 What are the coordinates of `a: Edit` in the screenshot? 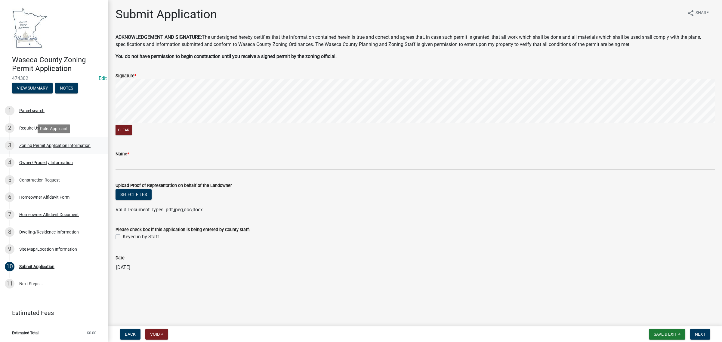 It's located at (103, 78).